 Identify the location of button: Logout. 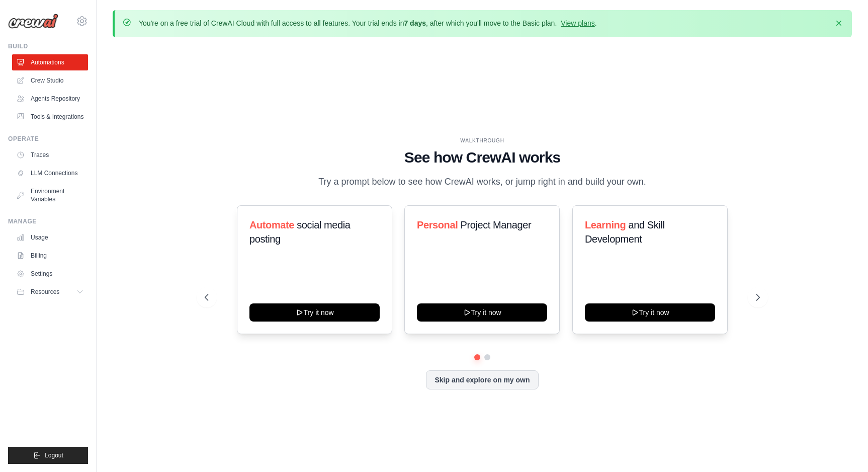
(48, 455).